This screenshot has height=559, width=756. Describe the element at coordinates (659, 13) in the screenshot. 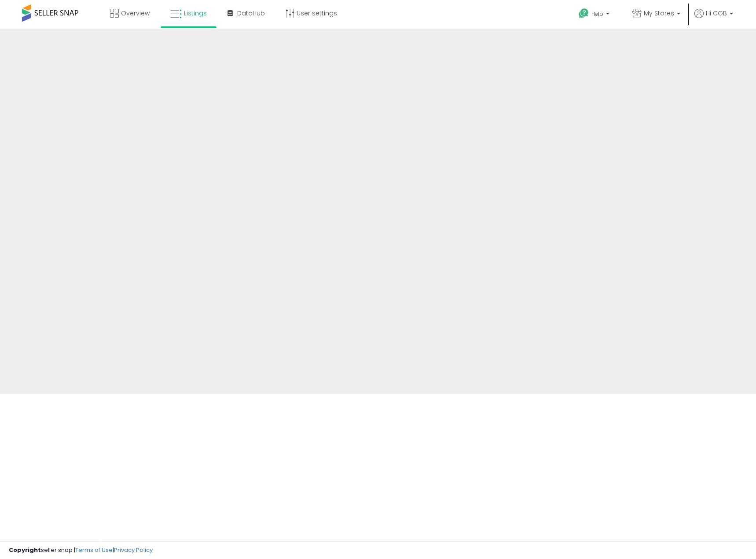

I see `span: My Stores` at that location.